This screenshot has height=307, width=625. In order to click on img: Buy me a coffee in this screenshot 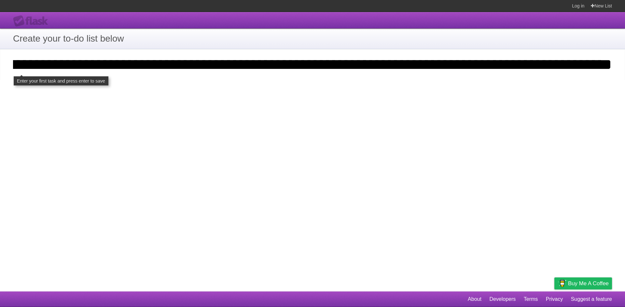, I will do `click(562, 284)`.